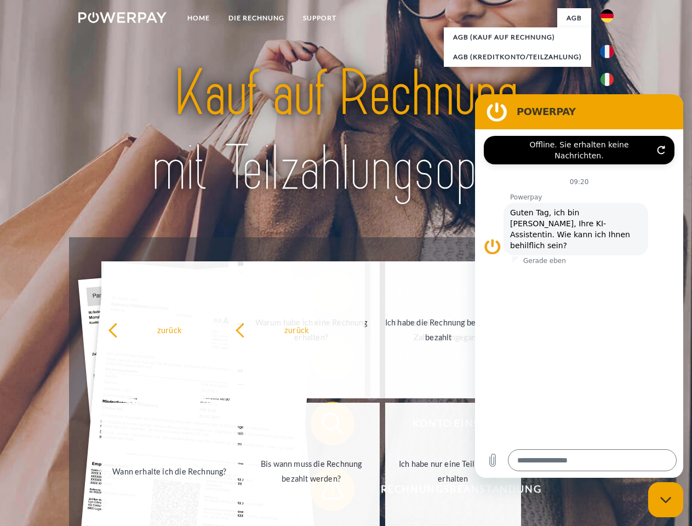 The width and height of the screenshot is (692, 526). Describe the element at coordinates (607, 79) in the screenshot. I see `img: it` at that location.